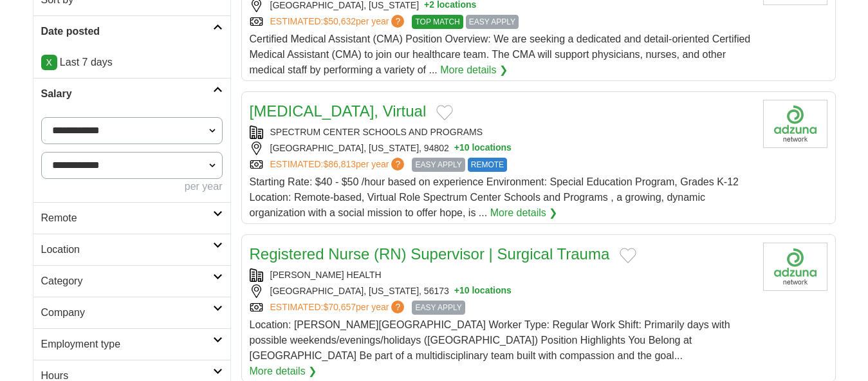 This screenshot has height=381, width=868. Describe the element at coordinates (501, 132) in the screenshot. I see `div: SPECTRUM CENTER SCHOOLS AND PROGRAMS` at that location.